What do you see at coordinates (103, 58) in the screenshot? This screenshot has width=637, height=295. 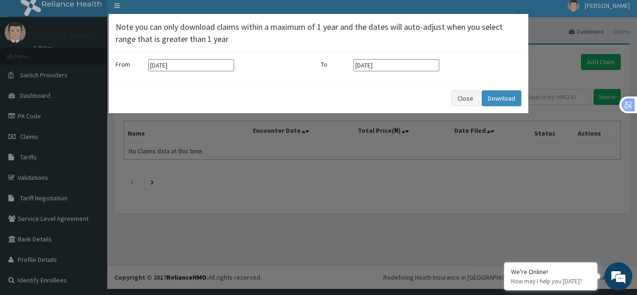 I see `div: Chat with us now` at bounding box center [103, 58].